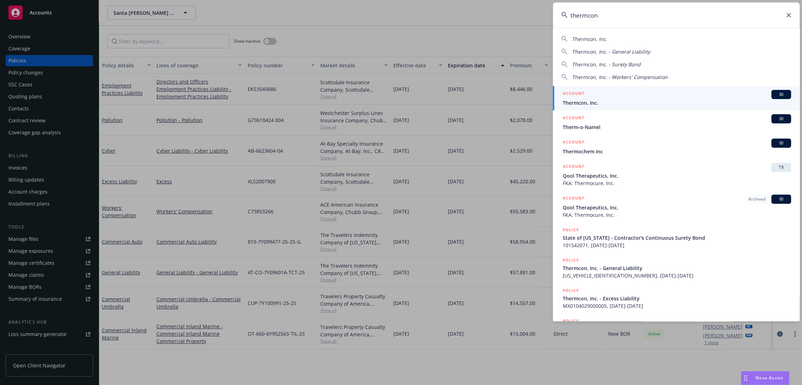 The image size is (802, 385). Describe the element at coordinates (677, 127) in the screenshot. I see `span: Therm-o-Namel` at that location.